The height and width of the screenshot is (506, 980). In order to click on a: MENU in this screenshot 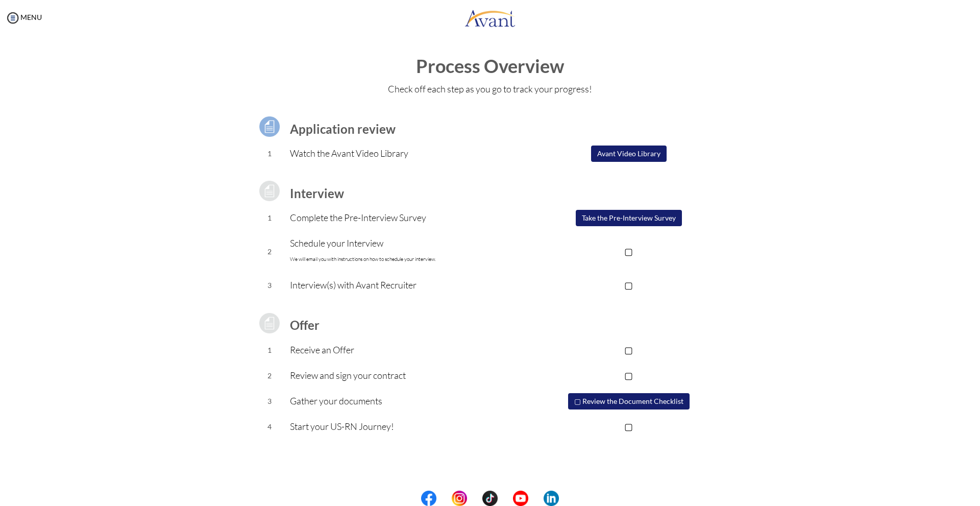, I will do `click(23, 17)`.